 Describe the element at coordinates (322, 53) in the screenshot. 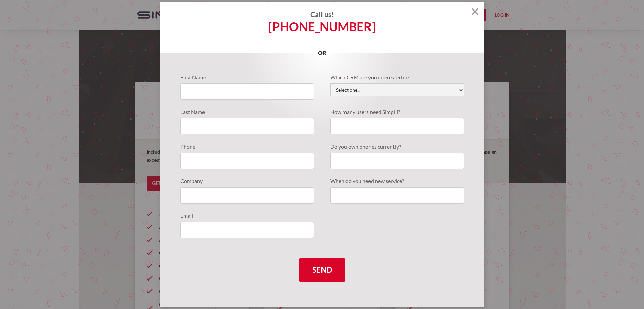

I see `p: or` at that location.